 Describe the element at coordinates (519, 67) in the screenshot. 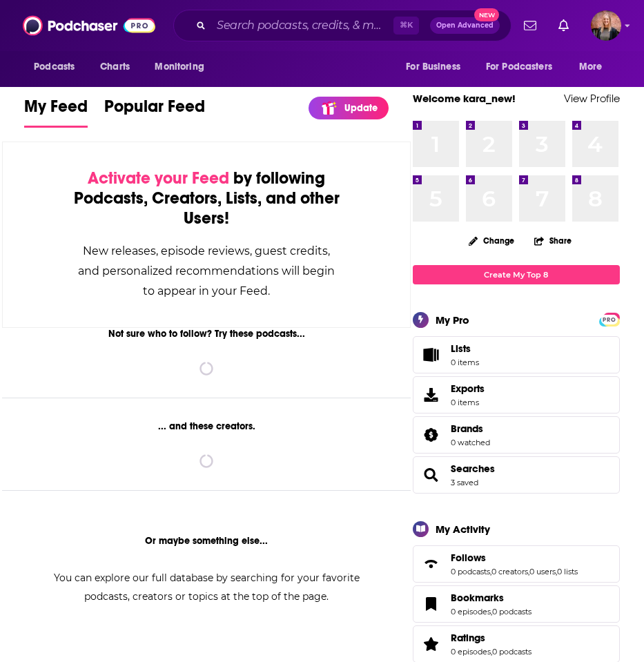

I see `span: For Podcasters` at that location.